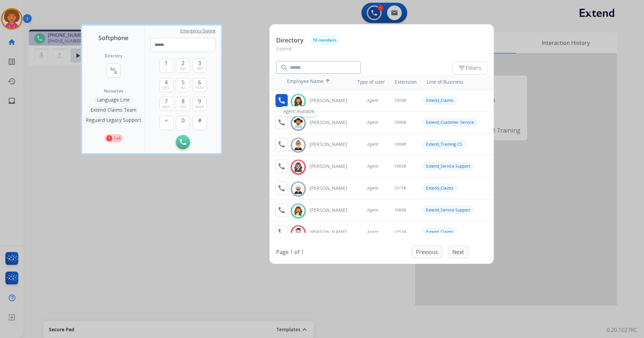 The image size is (644, 338). Describe the element at coordinates (166, 85) in the screenshot. I see `button: 4ghi` at that location.